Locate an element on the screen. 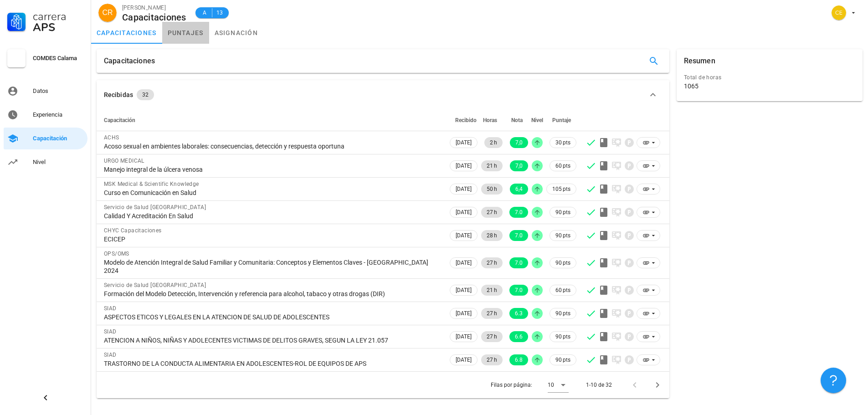 This screenshot has width=868, height=415. a: asignación is located at coordinates (237, 33).